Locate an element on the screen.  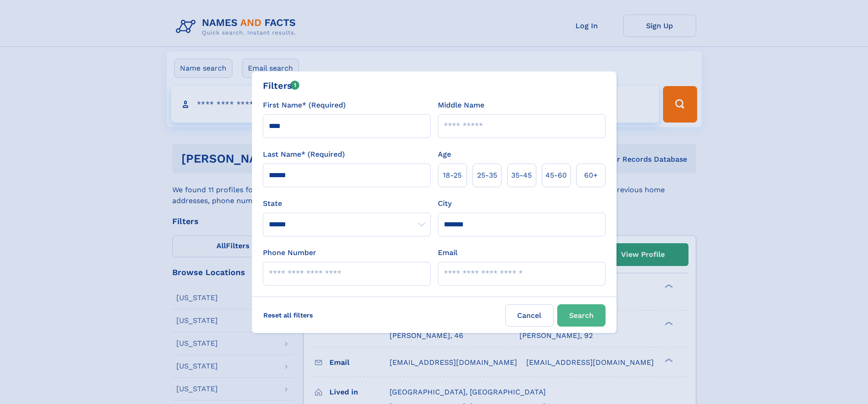
span: 18‑25 is located at coordinates (452, 175).